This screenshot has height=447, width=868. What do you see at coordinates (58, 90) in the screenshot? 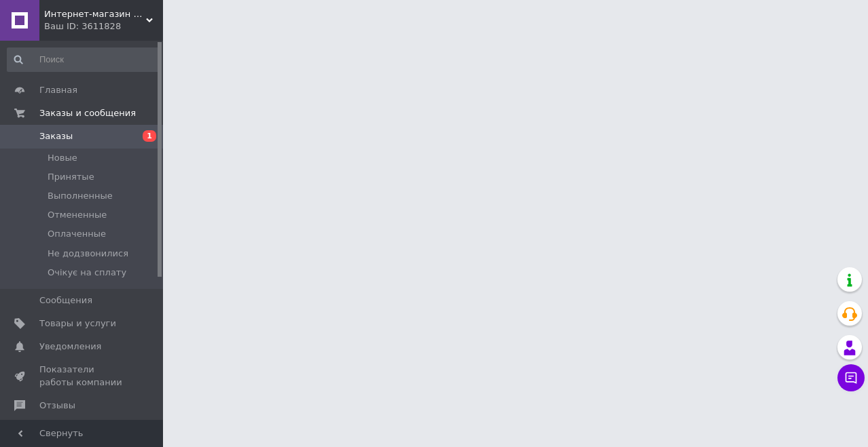
I see `span: Главная` at bounding box center [58, 90].